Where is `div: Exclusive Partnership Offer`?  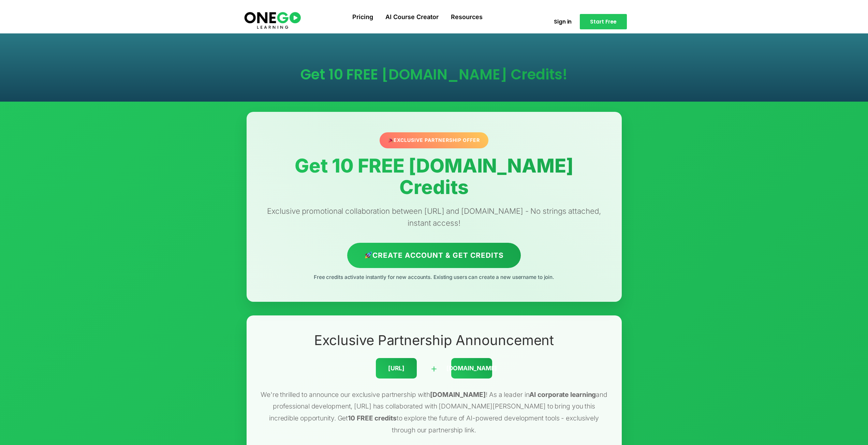
div: Exclusive Partnership Offer is located at coordinates (434, 140).